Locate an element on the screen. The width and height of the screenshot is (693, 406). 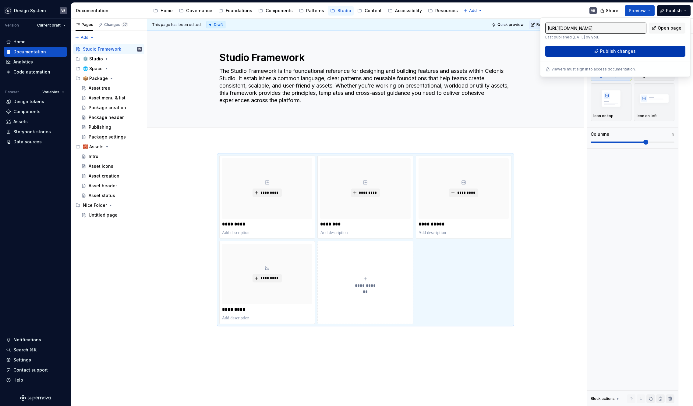
a: Governance is located at coordinates (196, 11).